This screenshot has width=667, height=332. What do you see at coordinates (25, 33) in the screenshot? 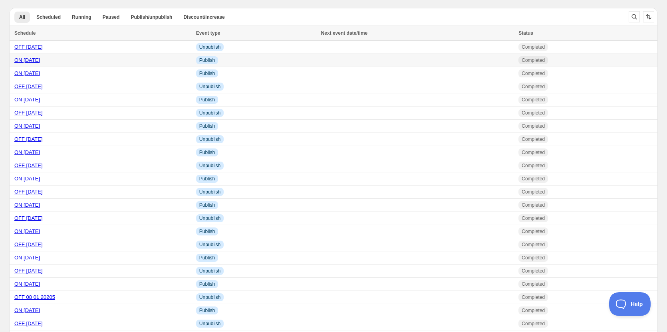
I see `span: Schedule` at bounding box center [25, 33].